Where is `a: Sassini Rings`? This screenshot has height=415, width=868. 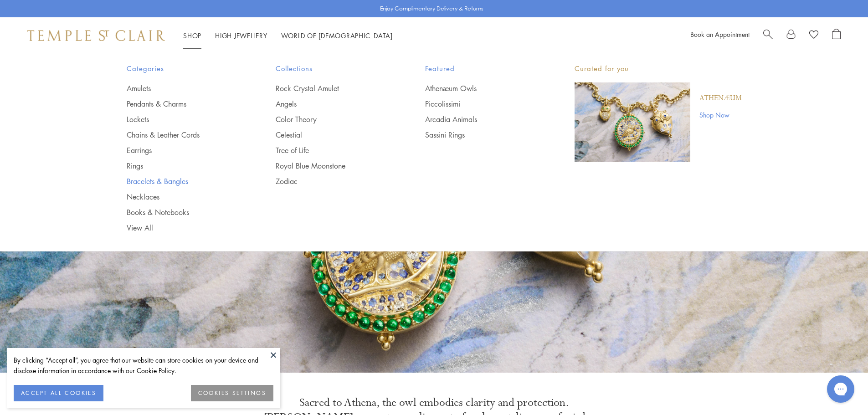 a: Sassini Rings is located at coordinates (482, 135).